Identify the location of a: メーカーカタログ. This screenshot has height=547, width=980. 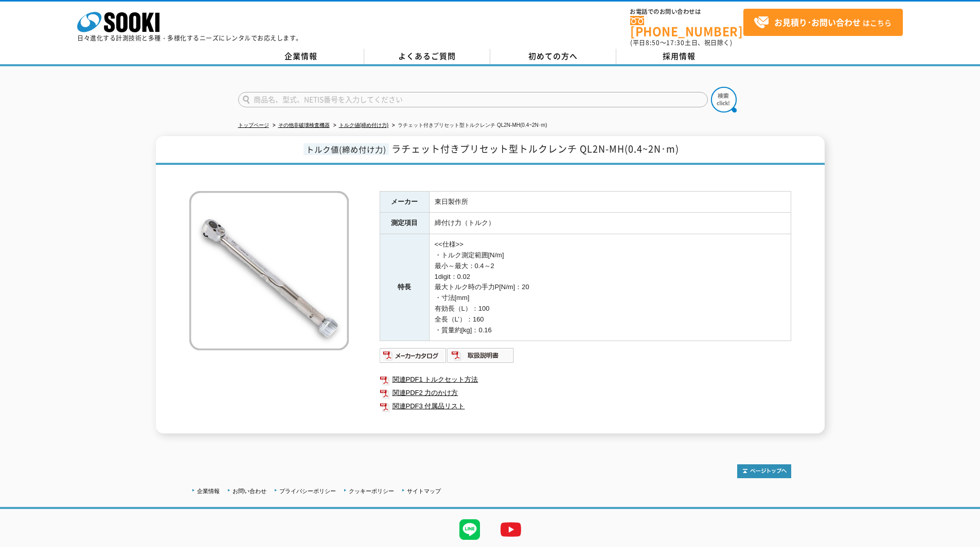
(413, 358).